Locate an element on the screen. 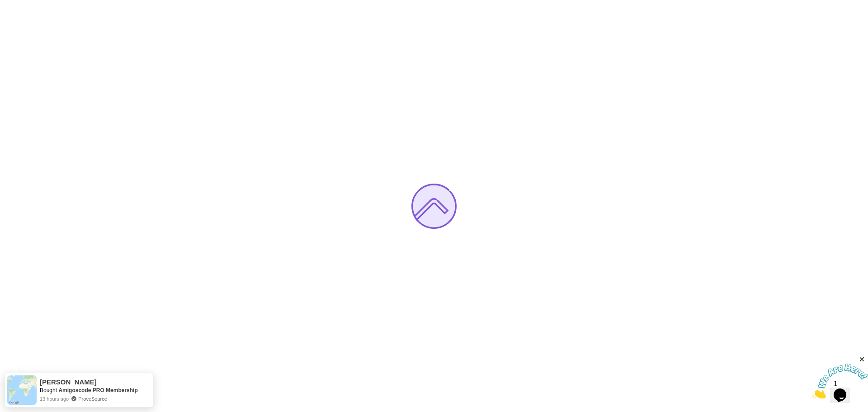 This screenshot has height=412, width=868. span: 13 hours ago is located at coordinates (53, 399).